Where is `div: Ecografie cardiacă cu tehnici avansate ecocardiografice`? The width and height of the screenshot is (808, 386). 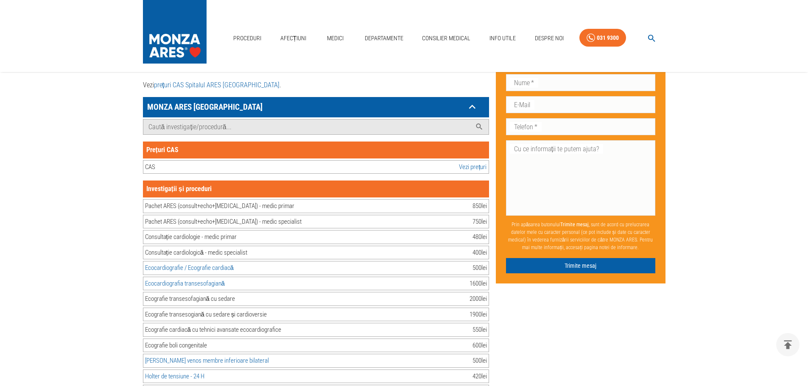 div: Ecografie cardiacă cu tehnici avansate ecocardiografice is located at coordinates (213, 330).